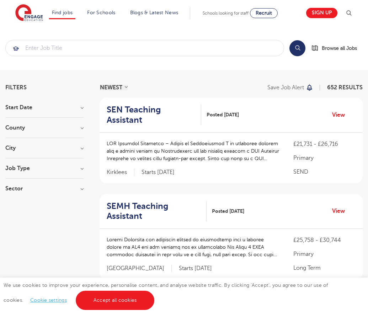 This screenshot has width=368, height=316. What do you see at coordinates (154, 211) in the screenshot?
I see `h2: SEMH Teaching Assistant` at bounding box center [154, 211].